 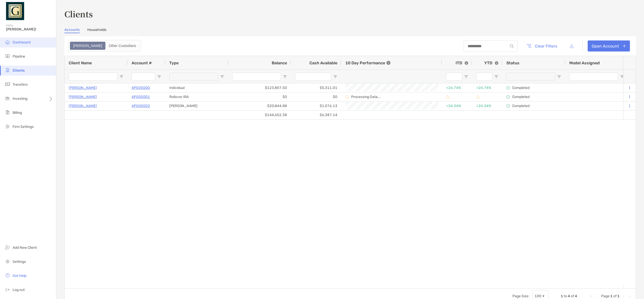 I want to click on span: Log out, so click(x=19, y=290).